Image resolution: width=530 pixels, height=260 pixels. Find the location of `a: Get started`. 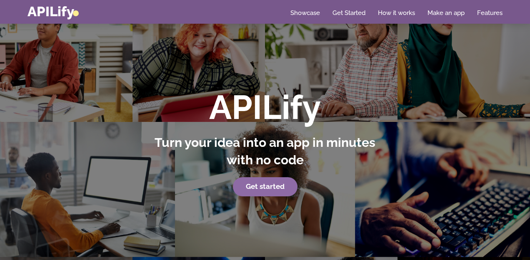

a: Get started is located at coordinates (265, 187).